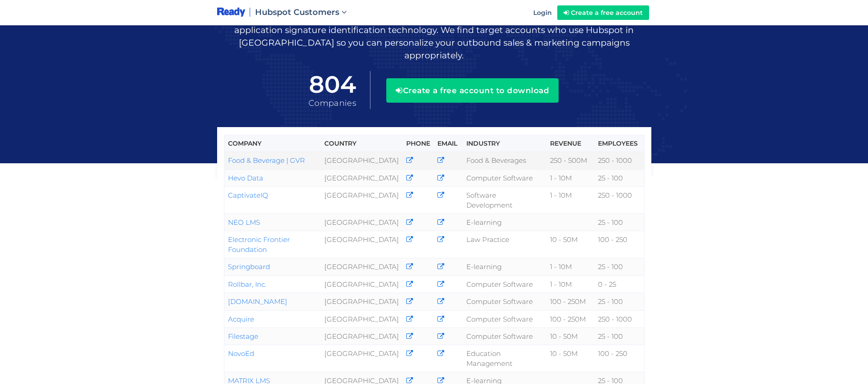 The image size is (868, 384). I want to click on td: Law Practice, so click(505, 245).